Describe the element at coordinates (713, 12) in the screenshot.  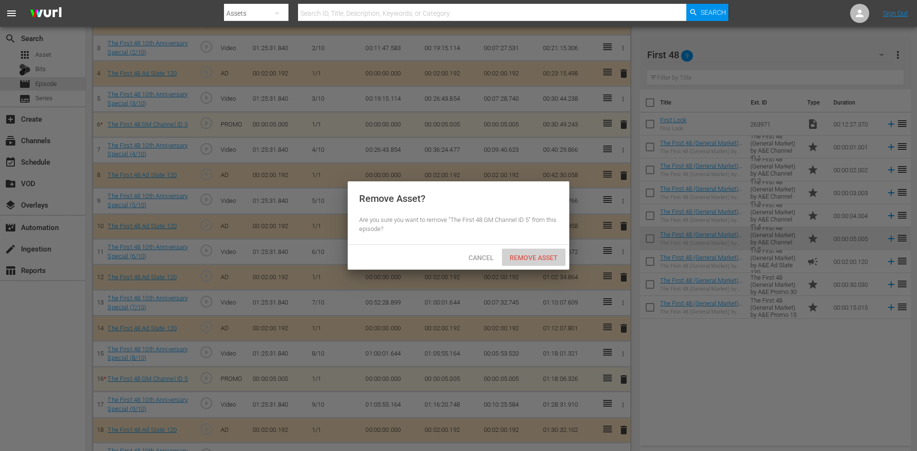
I see `span: Search` at that location.